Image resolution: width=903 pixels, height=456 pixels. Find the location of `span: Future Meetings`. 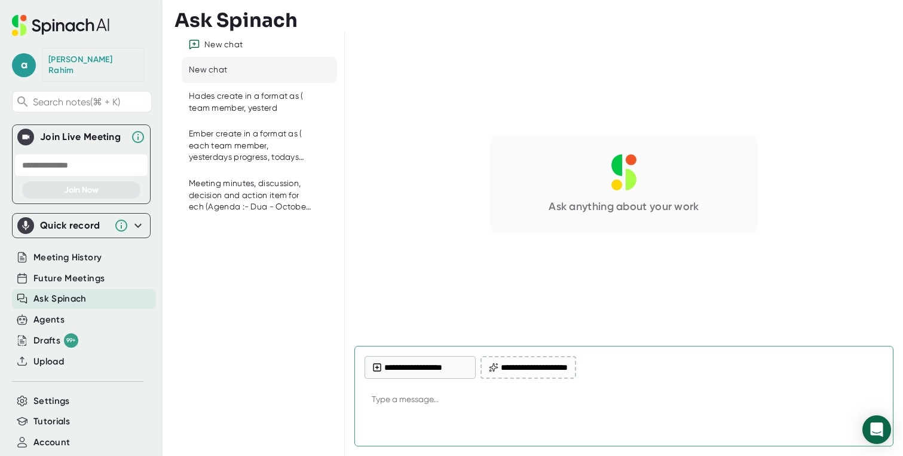

span: Future Meetings is located at coordinates (69, 278).